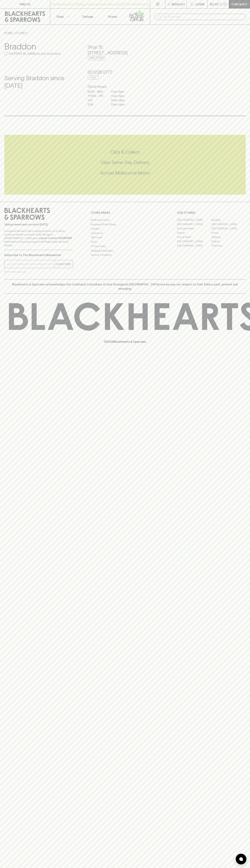 The image size is (250, 868). I want to click on div: Call to action block, so click(125, 165).